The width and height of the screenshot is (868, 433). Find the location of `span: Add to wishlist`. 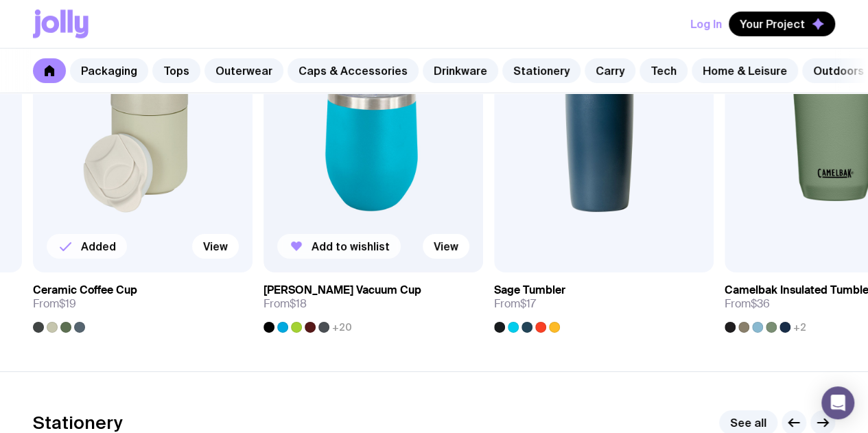

span: Add to wishlist is located at coordinates (351, 247).